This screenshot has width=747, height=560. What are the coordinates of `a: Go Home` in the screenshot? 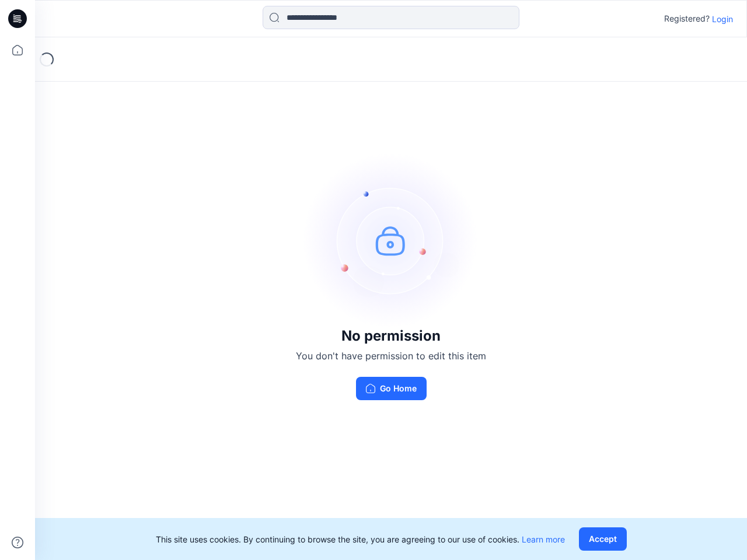 It's located at (391, 389).